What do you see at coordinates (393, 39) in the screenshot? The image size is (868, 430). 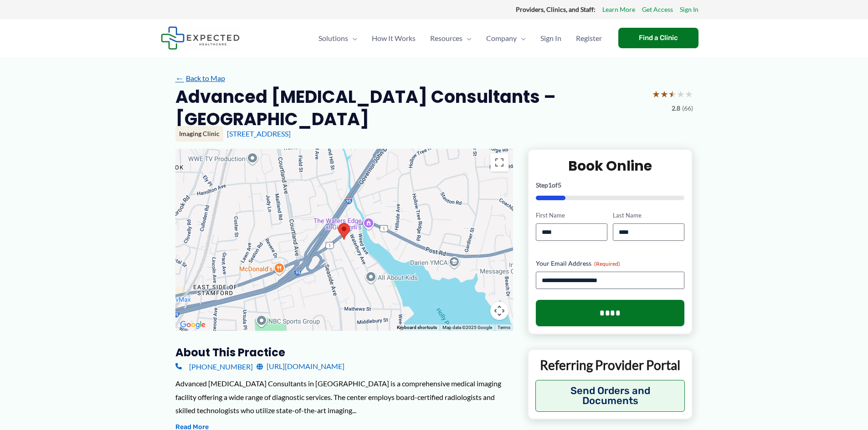 I see `a: How It Works` at bounding box center [393, 39].